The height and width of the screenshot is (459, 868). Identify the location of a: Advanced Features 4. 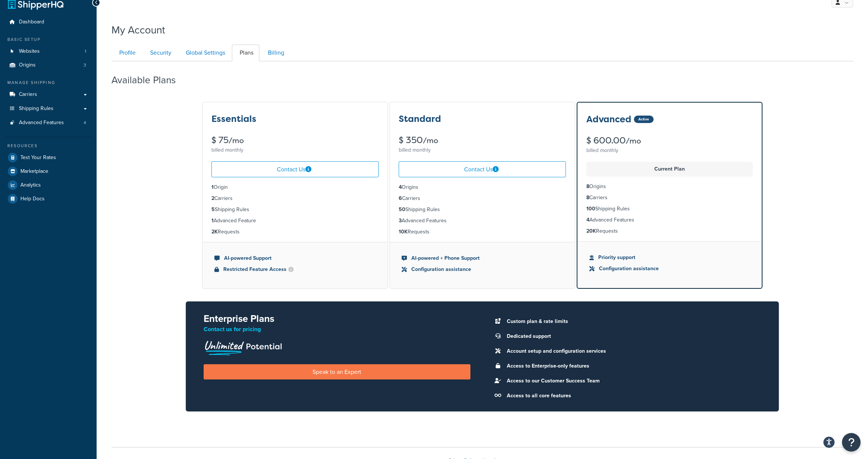
(48, 123).